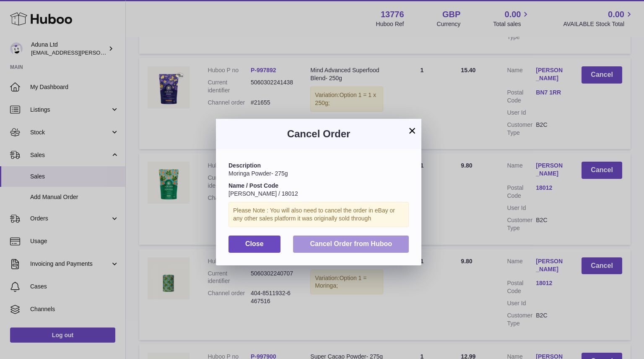 This screenshot has width=644, height=359. Describe the element at coordinates (258, 173) in the screenshot. I see `span: Moringa Powder- 275g` at that location.